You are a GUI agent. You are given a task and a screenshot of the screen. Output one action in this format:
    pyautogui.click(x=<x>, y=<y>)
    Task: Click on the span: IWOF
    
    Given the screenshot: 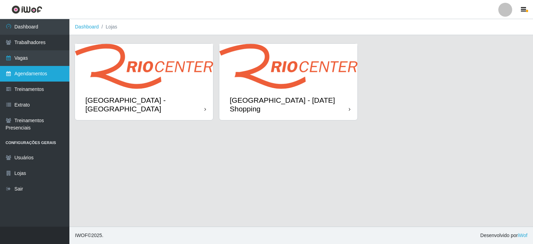 What is the action you would take?
    pyautogui.click(x=81, y=235)
    